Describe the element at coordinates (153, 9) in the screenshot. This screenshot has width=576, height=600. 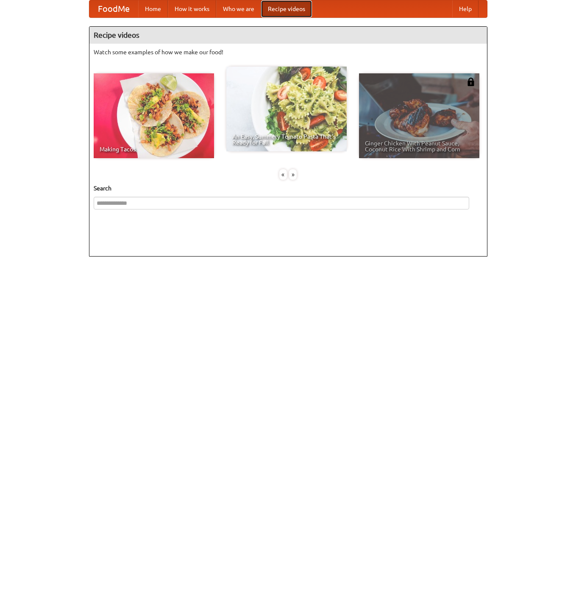
I see `a: Home` at that location.